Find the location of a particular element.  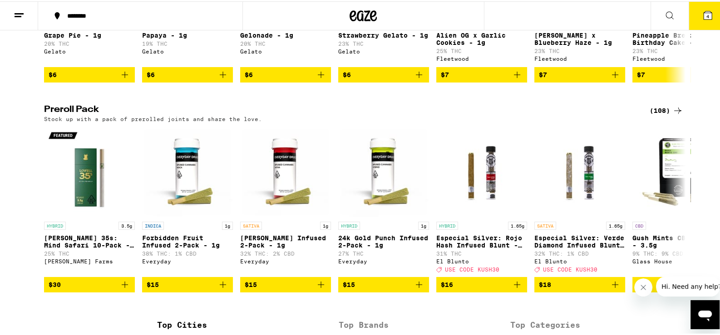

p: CBD is located at coordinates (639, 225).